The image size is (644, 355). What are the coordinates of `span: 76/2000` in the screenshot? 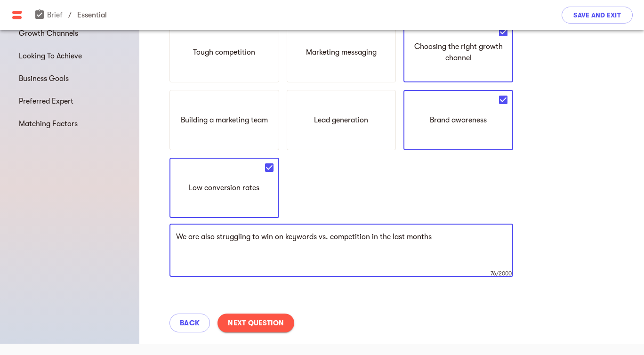 It's located at (501, 274).